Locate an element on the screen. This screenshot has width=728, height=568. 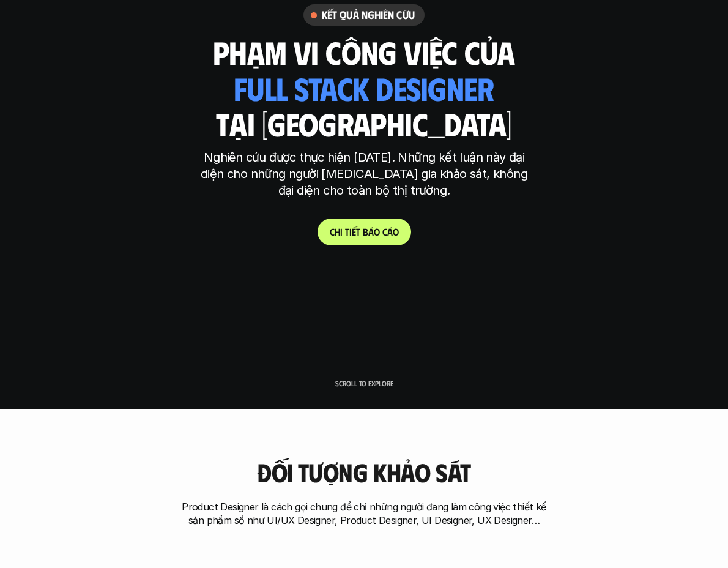
h2: phạm vi công việc của is located at coordinates (364, 52).